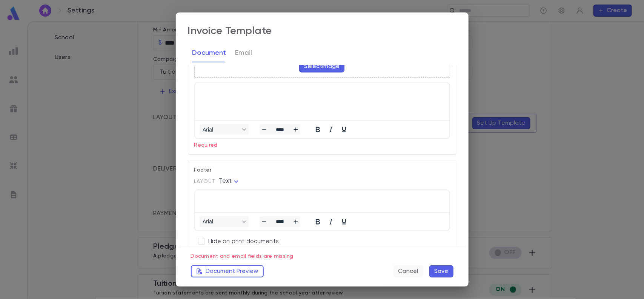 The image size is (644, 299). What do you see at coordinates (230, 31) in the screenshot?
I see `div: Invoice Template` at bounding box center [230, 31].